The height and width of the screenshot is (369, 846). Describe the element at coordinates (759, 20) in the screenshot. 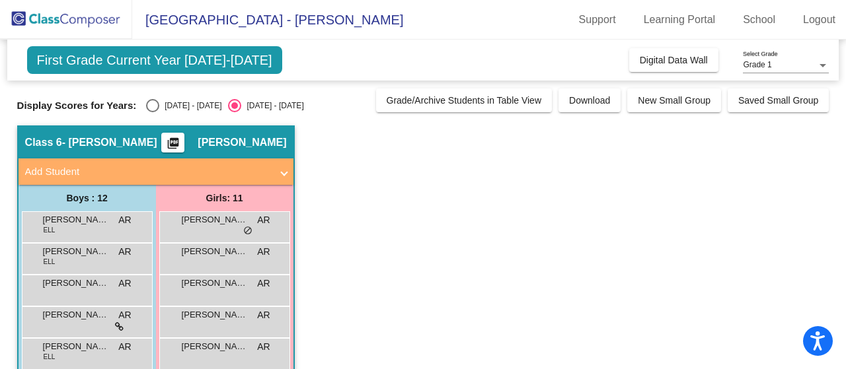

I see `a: School` at that location.